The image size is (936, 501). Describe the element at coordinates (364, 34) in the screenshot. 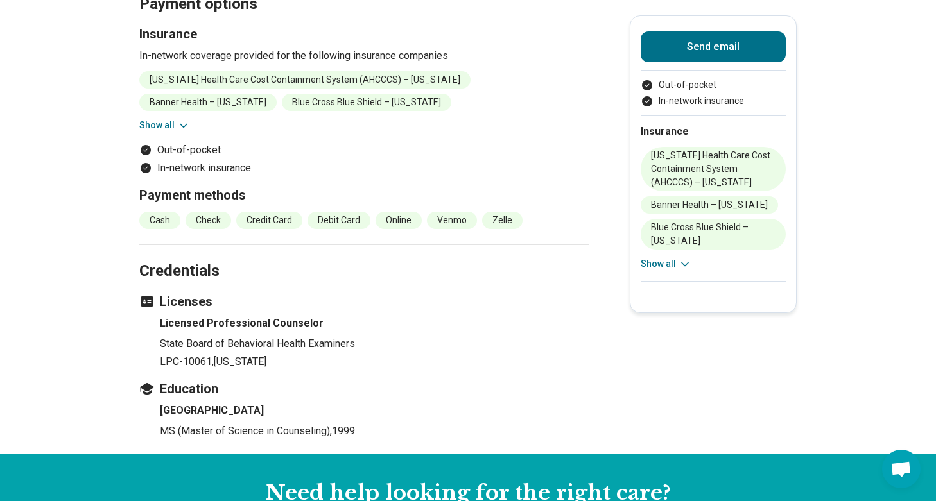

I see `h3: Insurance` at that location.